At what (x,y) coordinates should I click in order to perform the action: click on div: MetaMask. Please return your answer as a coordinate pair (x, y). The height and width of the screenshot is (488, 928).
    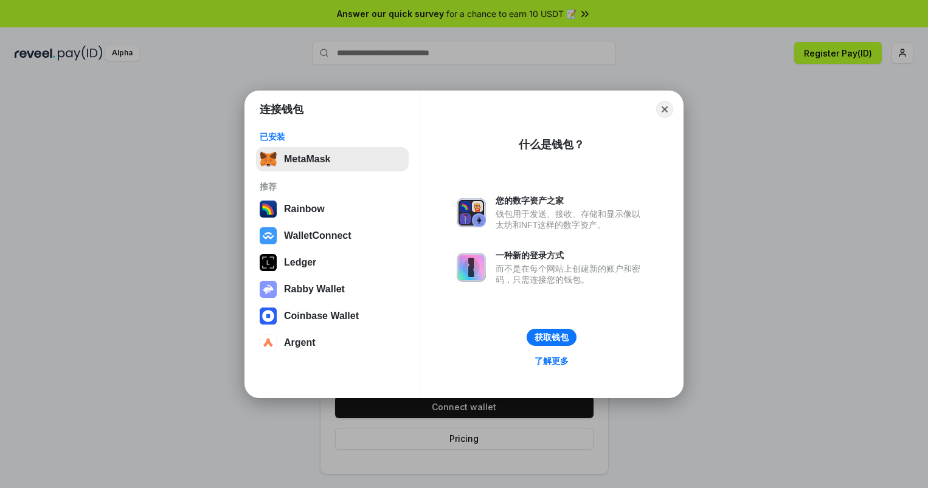
    Looking at the image, I should click on (307, 159).